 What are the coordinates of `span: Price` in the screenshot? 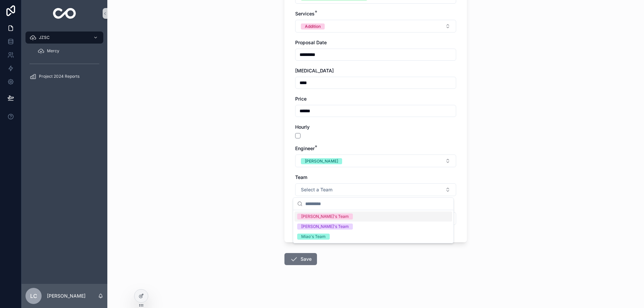 It's located at (301, 99).